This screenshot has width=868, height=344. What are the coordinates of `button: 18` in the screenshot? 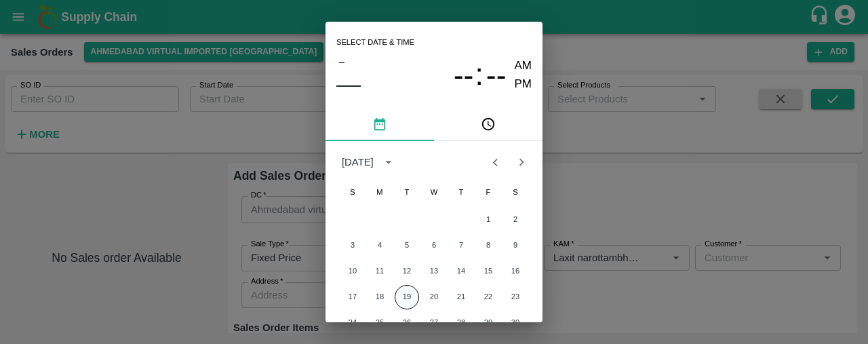 It's located at (379, 297).